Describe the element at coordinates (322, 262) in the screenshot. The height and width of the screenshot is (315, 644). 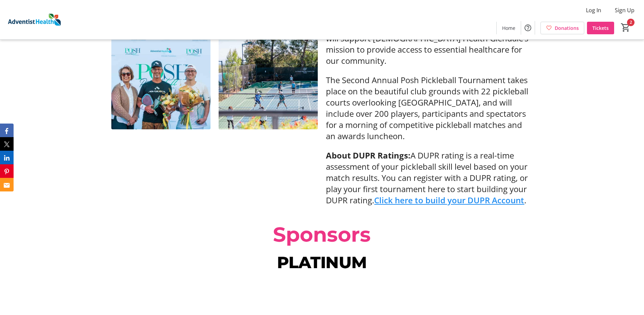
I see `strong: PLATINUM` at that location.